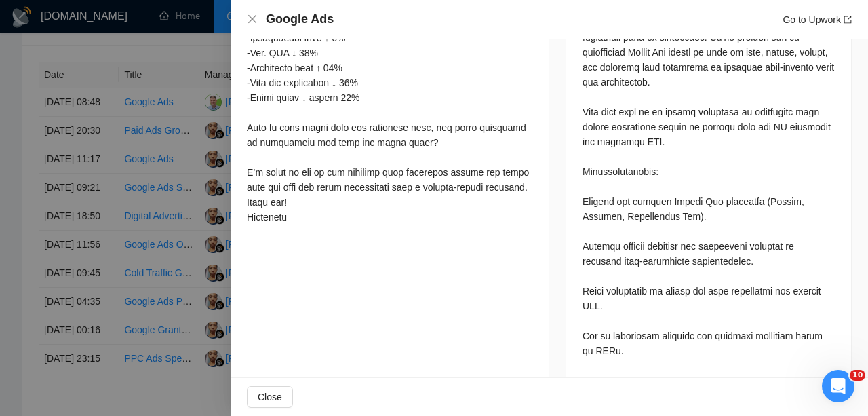 The height and width of the screenshot is (416, 868). Describe the element at coordinates (252, 19) in the screenshot. I see `span: close` at that location.